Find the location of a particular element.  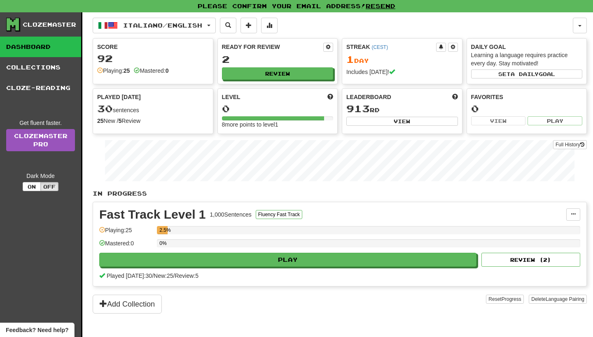

div: Fast Track Level 1 is located at coordinates (152, 215).